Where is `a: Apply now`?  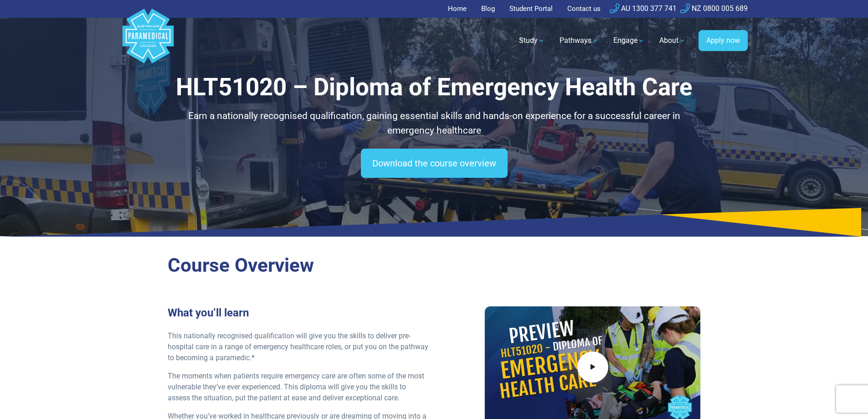
a: Apply now is located at coordinates (723, 41).